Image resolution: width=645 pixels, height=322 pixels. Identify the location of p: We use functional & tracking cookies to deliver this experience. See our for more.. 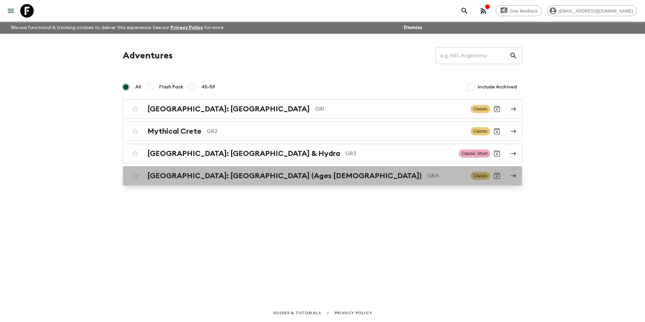
(117, 28).